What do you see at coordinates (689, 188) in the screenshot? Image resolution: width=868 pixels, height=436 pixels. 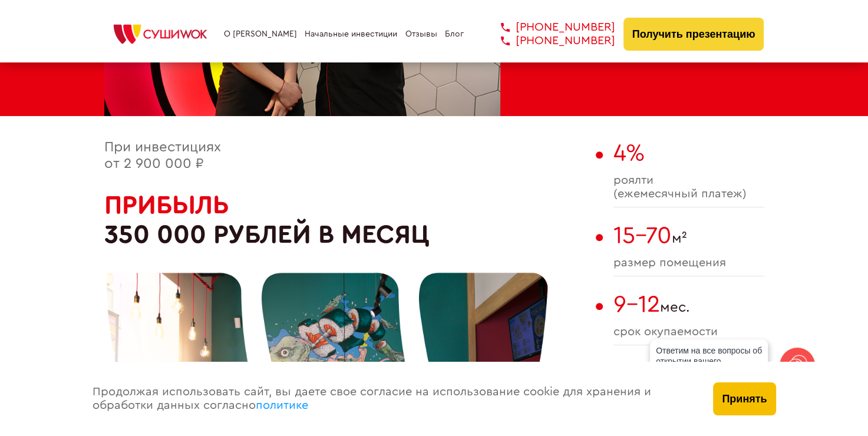 I see `span: роялти (ежемесячный платеж)` at bounding box center [689, 188].